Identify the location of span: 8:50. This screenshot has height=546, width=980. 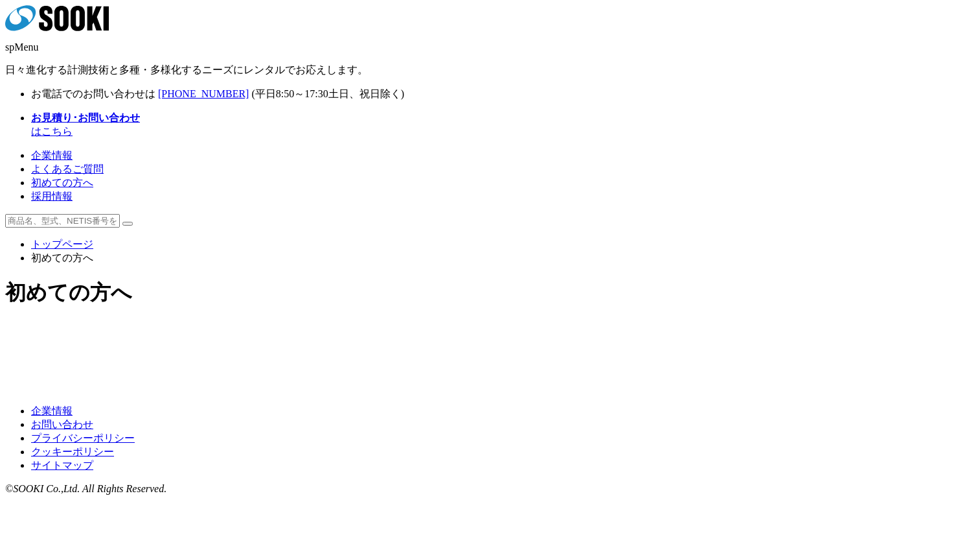
(285, 94).